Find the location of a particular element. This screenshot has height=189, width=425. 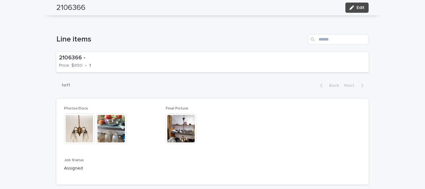

button: Next is located at coordinates (355, 85).